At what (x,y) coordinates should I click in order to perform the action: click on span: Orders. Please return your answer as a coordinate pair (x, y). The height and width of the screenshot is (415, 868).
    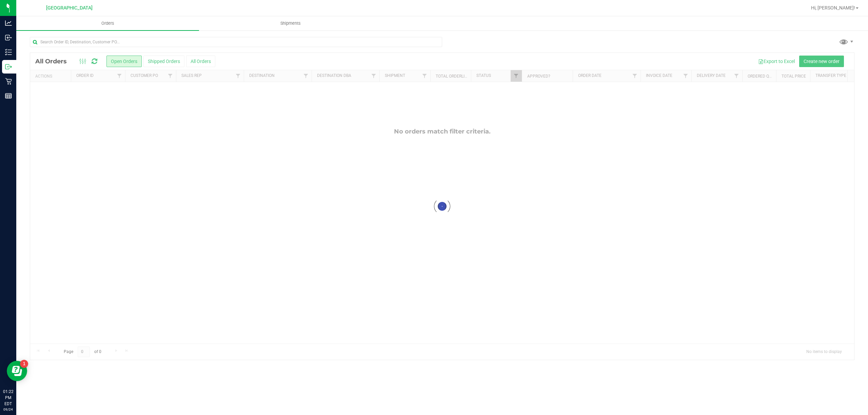
    Looking at the image, I should click on (108, 23).